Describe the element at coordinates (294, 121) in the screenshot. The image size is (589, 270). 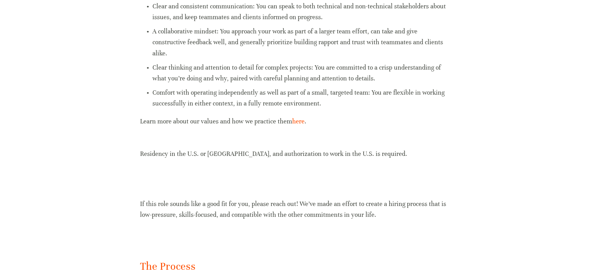
I see `p: Learn more about our values and how we practice them .` at that location.